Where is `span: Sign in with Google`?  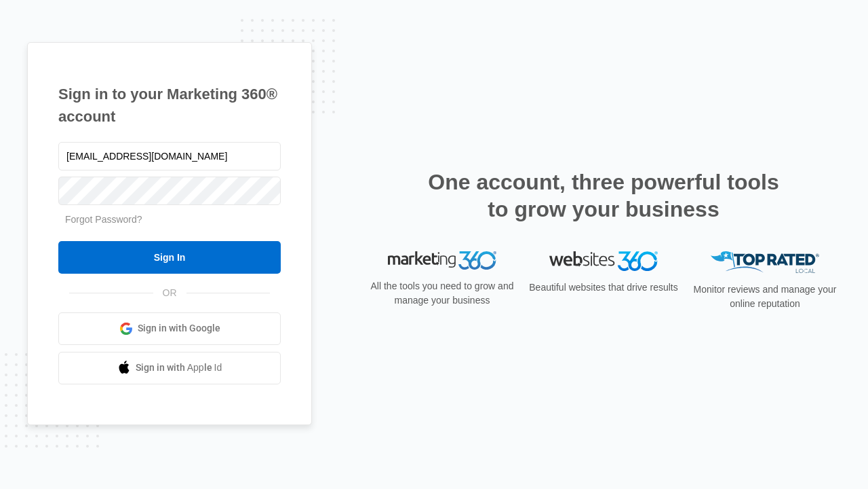 span: Sign in with Google is located at coordinates (179, 328).